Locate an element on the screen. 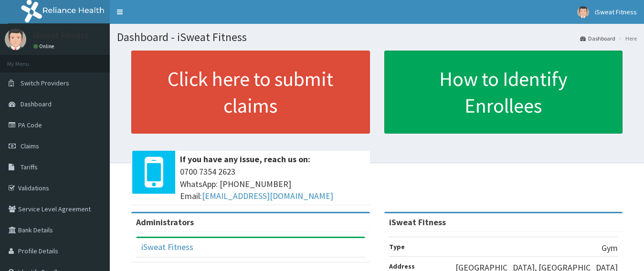 This screenshot has height=271, width=644. span: Tariffs is located at coordinates (29, 167).